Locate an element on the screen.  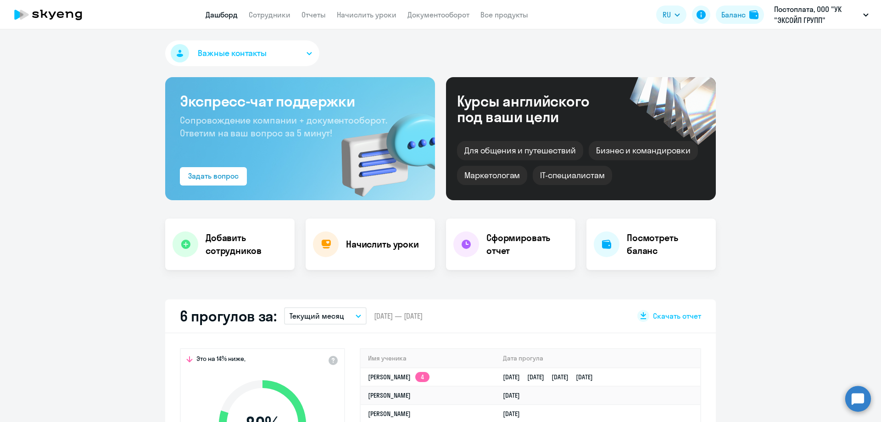
span: Сопровождение компании + документооборот. Ответим на ваш вопрос за 5 минут! is located at coordinates (284, 126).